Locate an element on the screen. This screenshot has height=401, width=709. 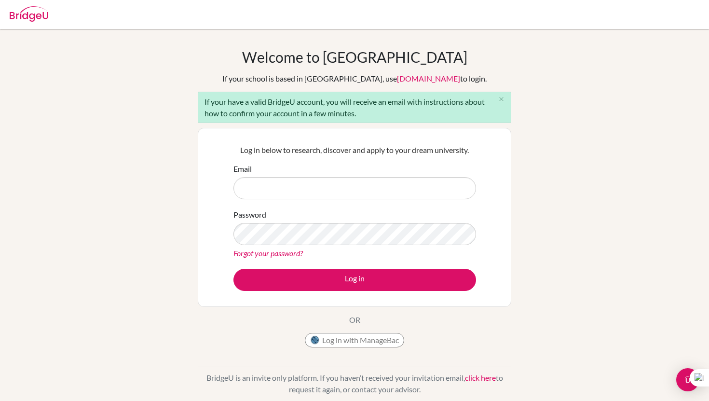
button: Log in with ManageBac is located at coordinates (355, 340).